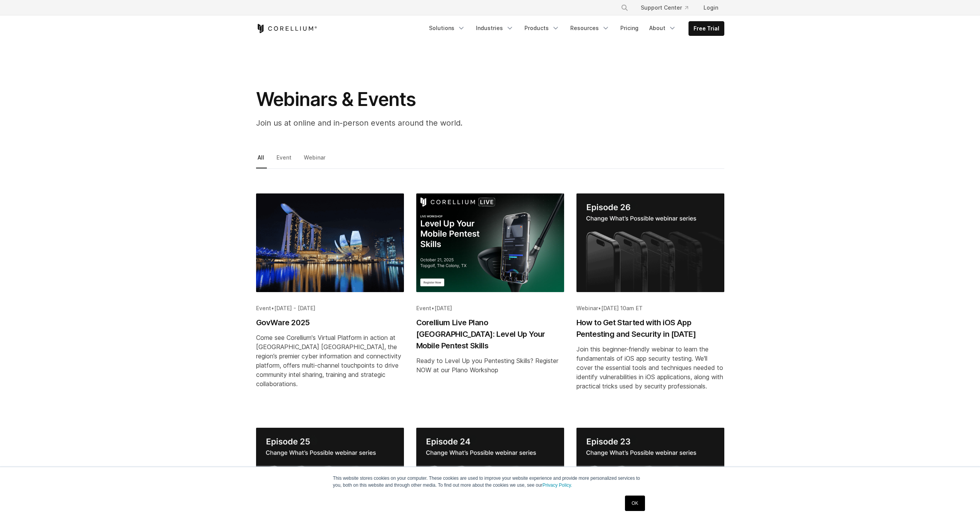 This screenshot has width=980, height=521. Describe the element at coordinates (706, 29) in the screenshot. I see `a: Free Trial` at that location.